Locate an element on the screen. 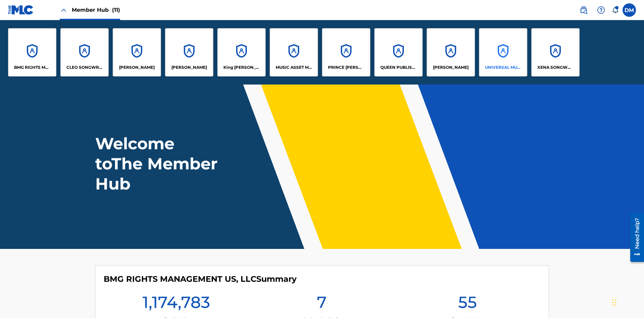 The image size is (644, 318). a: AccountsUNIVERSAL MUSIC PUB GROUP is located at coordinates (503, 52).